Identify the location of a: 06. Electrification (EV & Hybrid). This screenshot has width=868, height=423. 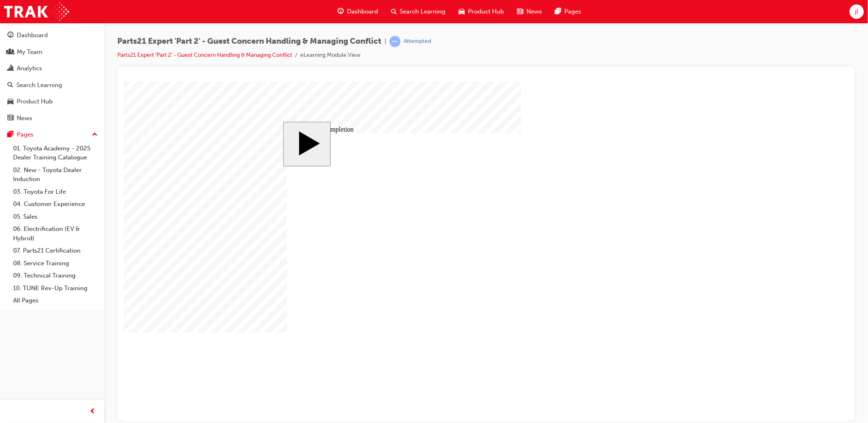
(55, 234).